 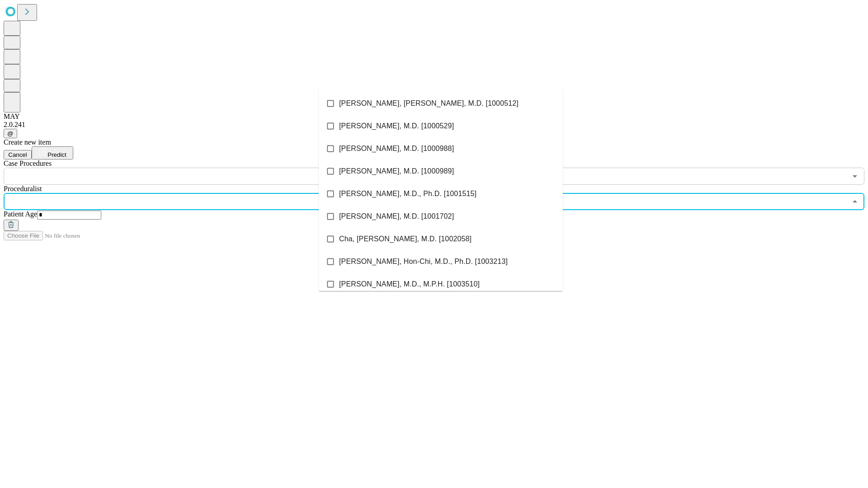 What do you see at coordinates (854, 176) in the screenshot?
I see `button: Open` at bounding box center [854, 176].